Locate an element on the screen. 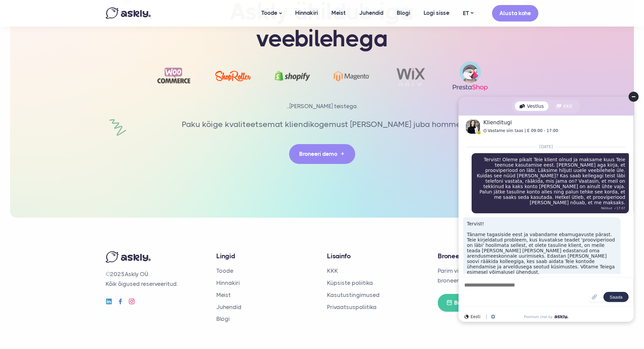 This screenshot has width=644, height=349. p: © Askly OÜ. Kõik õigused reserveeritud. is located at coordinates (156, 279).